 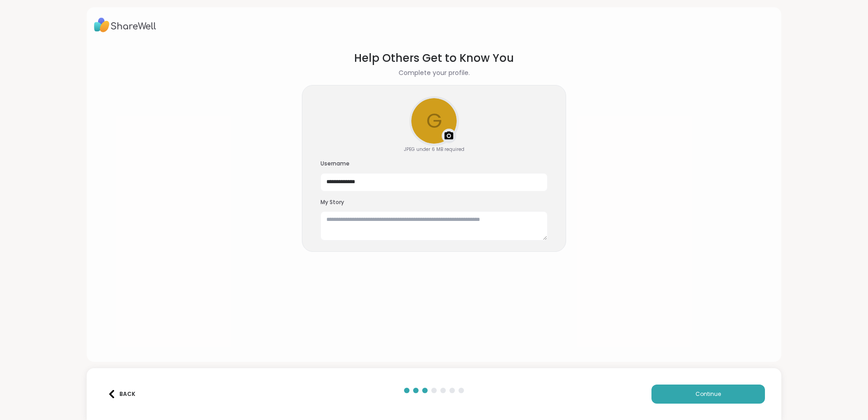 What do you see at coordinates (121, 394) in the screenshot?
I see `button: Back` at bounding box center [121, 394].